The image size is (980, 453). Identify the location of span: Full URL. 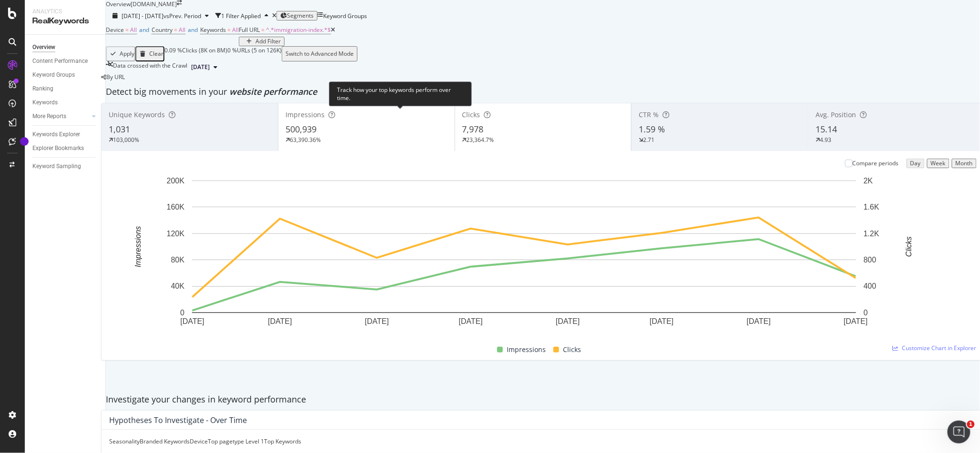
(250, 30).